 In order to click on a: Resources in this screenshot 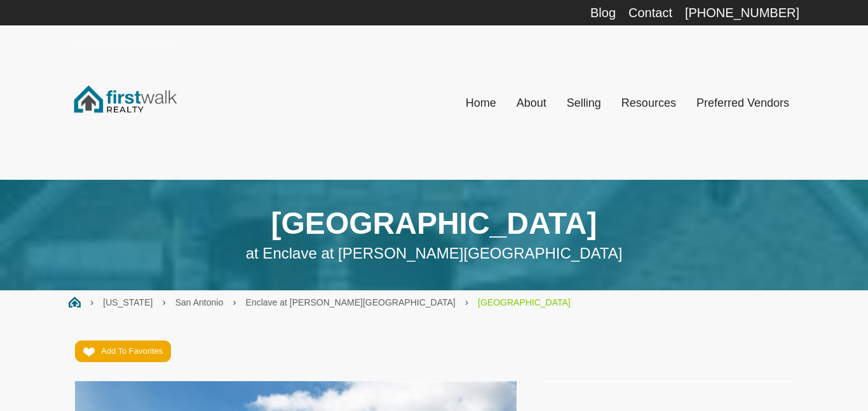, I will do `click(649, 103)`.